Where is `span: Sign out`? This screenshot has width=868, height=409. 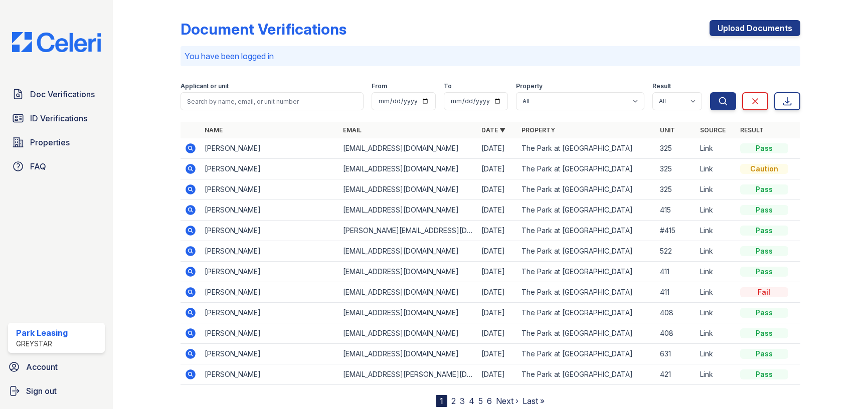
span: Sign out is located at coordinates (41, 391).